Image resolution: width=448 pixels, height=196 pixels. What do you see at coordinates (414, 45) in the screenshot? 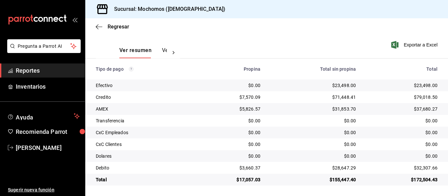
I see `button: Exportar a Excel` at bounding box center [414, 45].